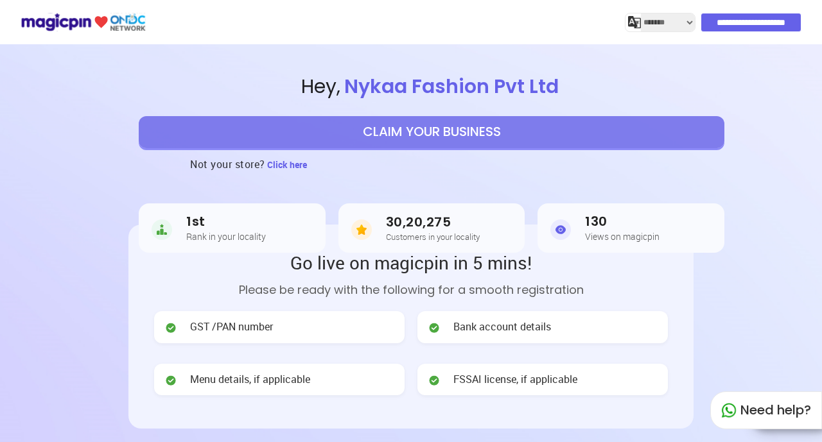  What do you see at coordinates (622, 222) in the screenshot?
I see `h3: 130` at bounding box center [622, 222].